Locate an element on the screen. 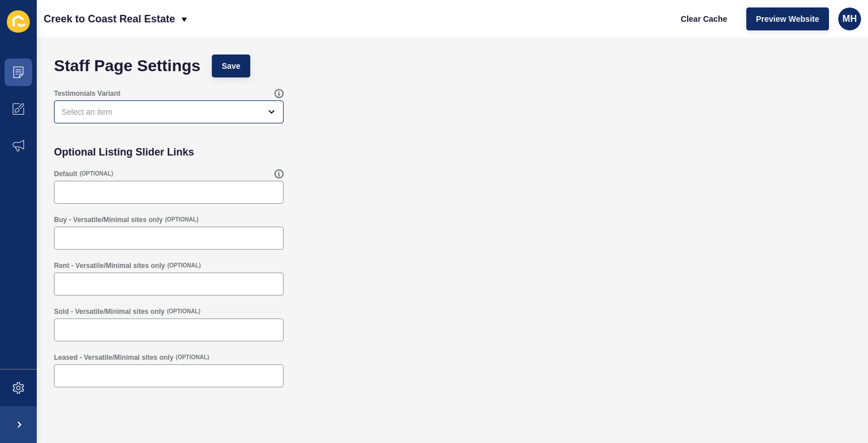 The image size is (868, 443). div: open menu is located at coordinates (168, 112).